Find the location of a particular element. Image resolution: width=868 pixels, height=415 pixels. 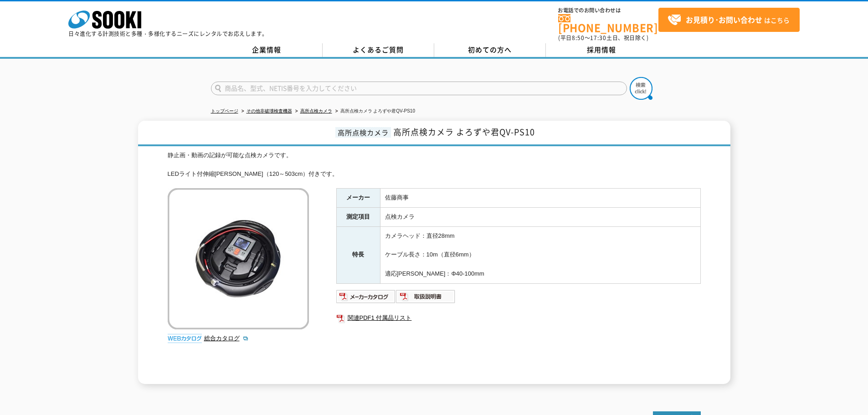

span: 8:50 is located at coordinates (578, 38).